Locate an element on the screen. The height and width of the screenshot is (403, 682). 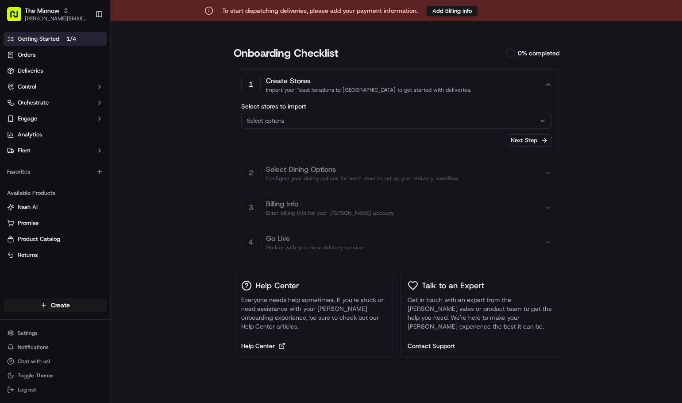
a: Deliveries is located at coordinates (55, 71).